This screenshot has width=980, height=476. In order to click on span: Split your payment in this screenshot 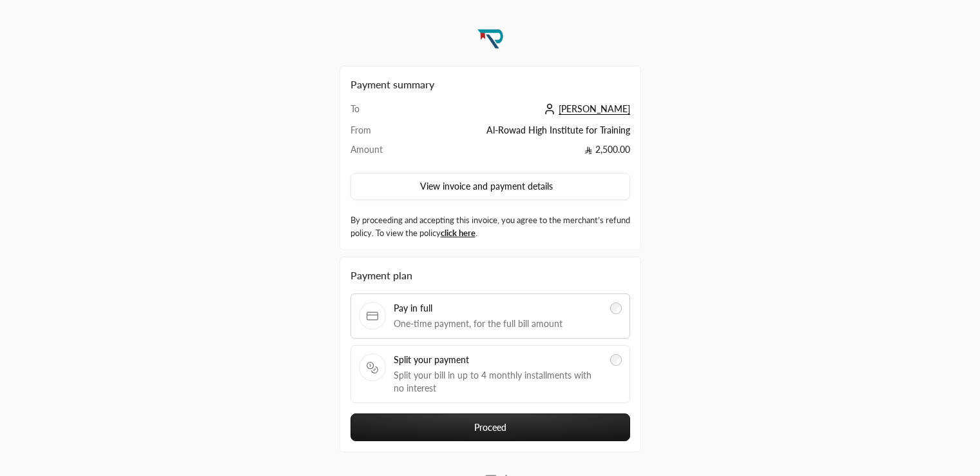, I will do `click(498, 360)`.